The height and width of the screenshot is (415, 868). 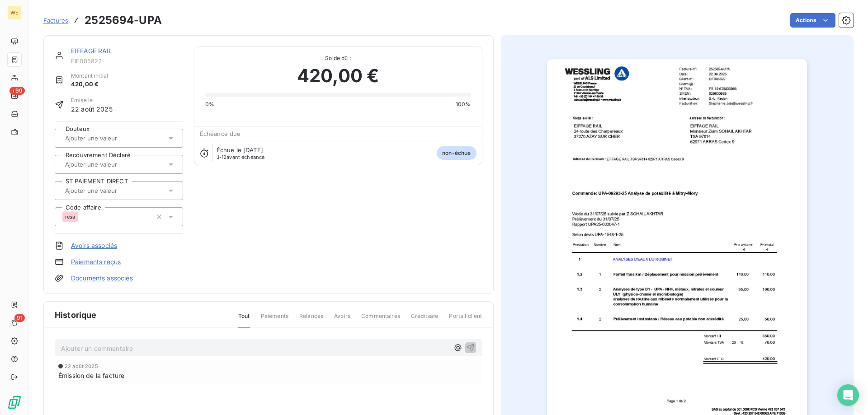 What do you see at coordinates (92, 51) in the screenshot?
I see `a: EIFFAGE RAIL` at bounding box center [92, 51].